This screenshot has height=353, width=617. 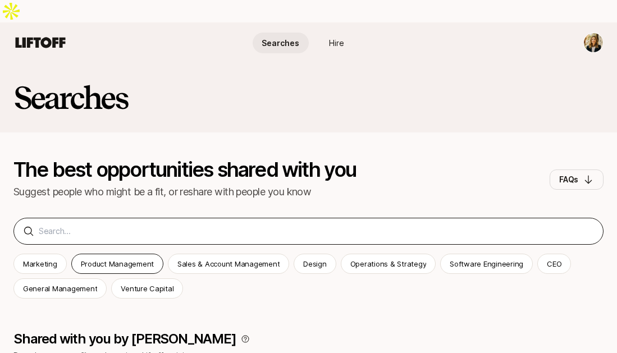 I want to click on p: Suggest people who might be a fit, or reshare with people you know, so click(x=185, y=192).